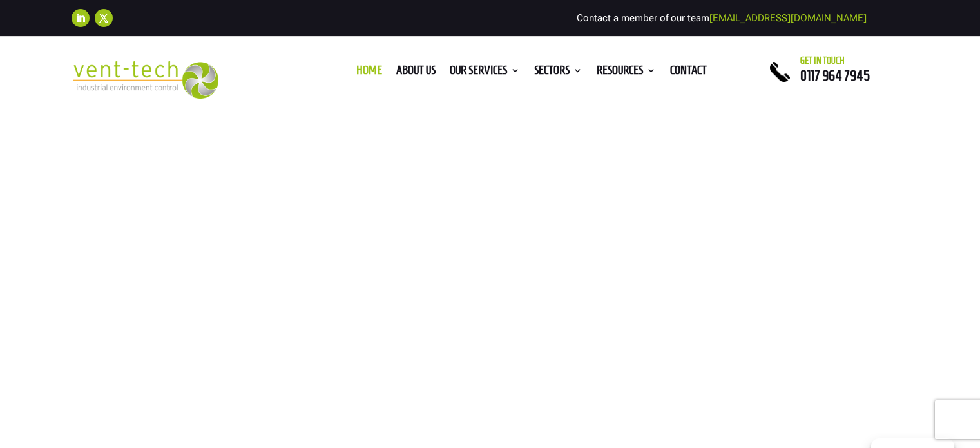 The width and height of the screenshot is (980, 448). Describe the element at coordinates (688, 73) in the screenshot. I see `a: Contact` at that location.